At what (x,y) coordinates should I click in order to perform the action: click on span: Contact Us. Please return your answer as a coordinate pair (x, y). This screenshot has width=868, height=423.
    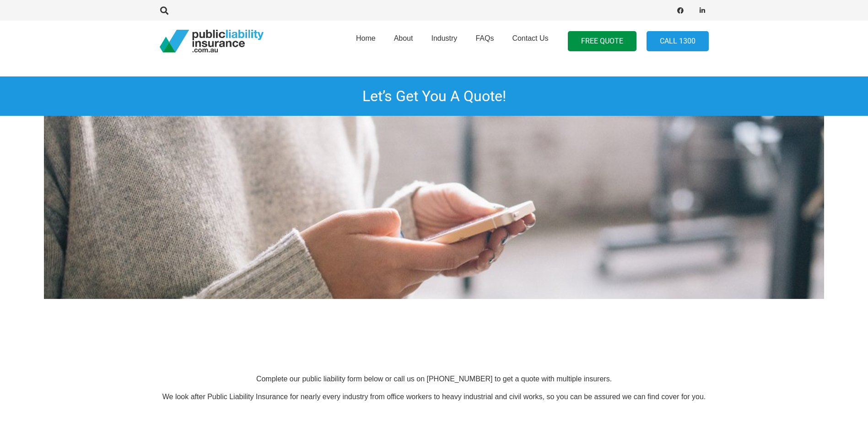
    Looking at the image, I should click on (530, 38).